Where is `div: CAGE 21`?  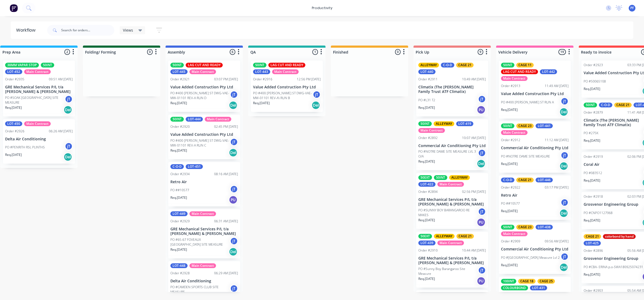
div: CAGE 21 is located at coordinates (525, 180).